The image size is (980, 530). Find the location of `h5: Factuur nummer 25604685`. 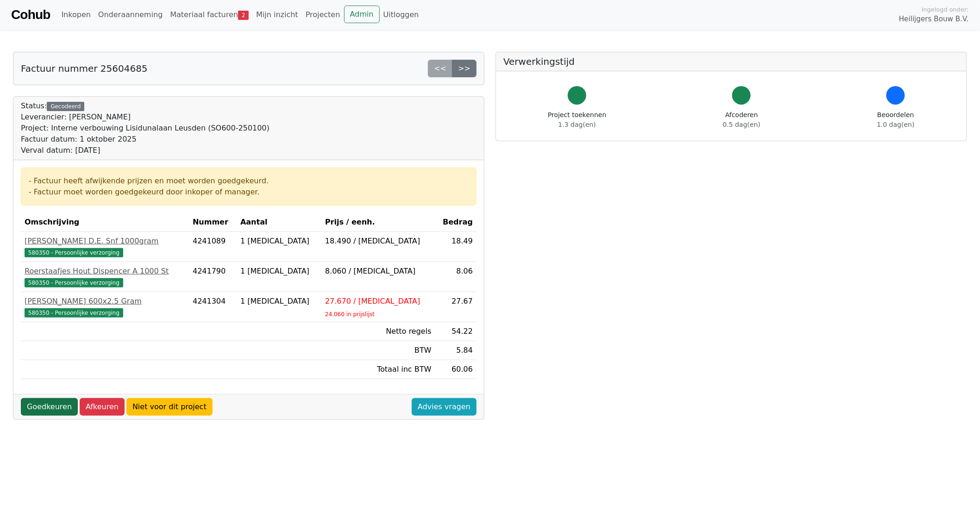

h5: Factuur nummer 25604685 is located at coordinates (84, 68).